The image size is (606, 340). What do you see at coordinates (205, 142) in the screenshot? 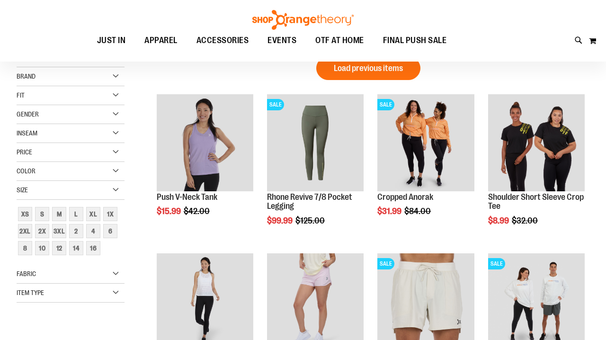
I see `img: Product image for Push V-Neck Tank` at bounding box center [205, 142].